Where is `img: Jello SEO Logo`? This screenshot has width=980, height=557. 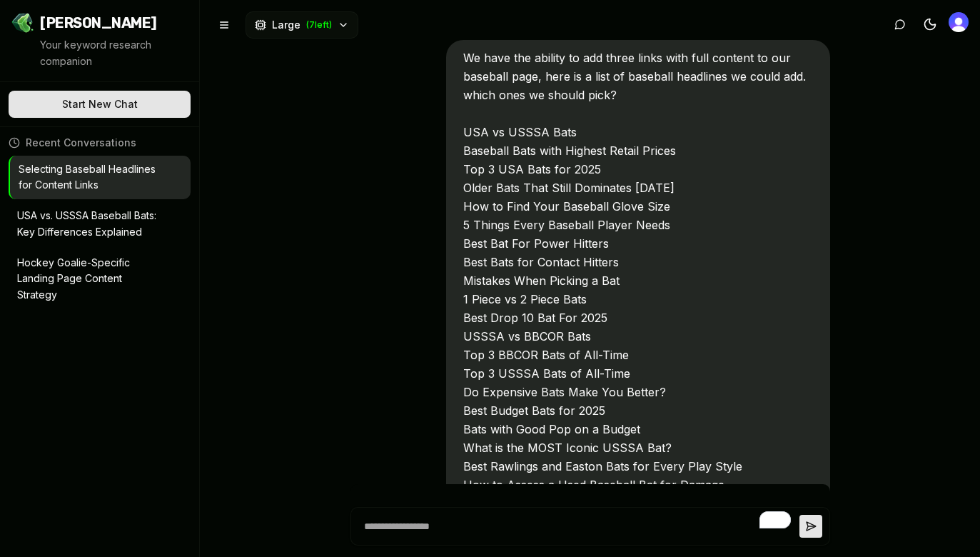
img: Jello SEO Logo is located at coordinates (23, 23).